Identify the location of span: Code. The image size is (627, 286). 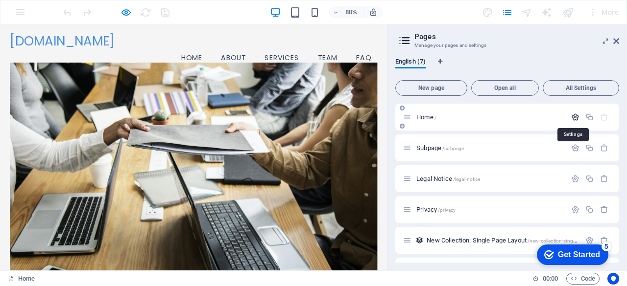
(583, 279).